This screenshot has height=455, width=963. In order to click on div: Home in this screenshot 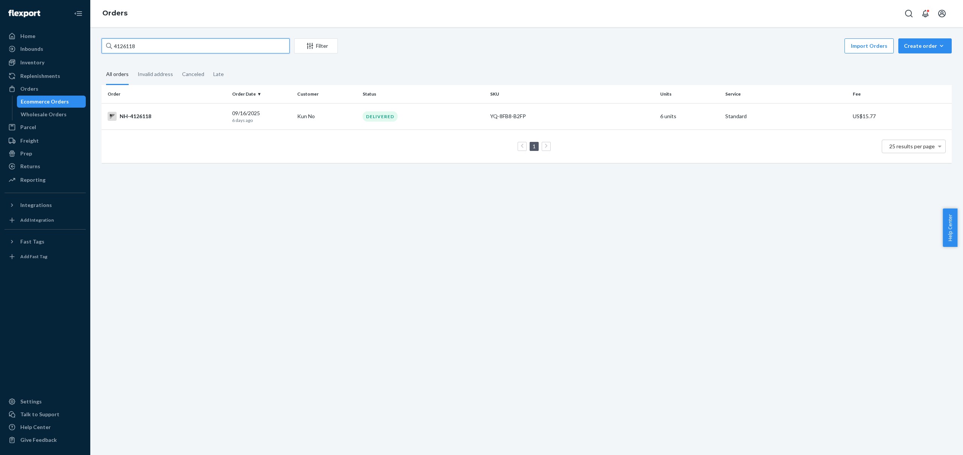, I will do `click(28, 36)`.